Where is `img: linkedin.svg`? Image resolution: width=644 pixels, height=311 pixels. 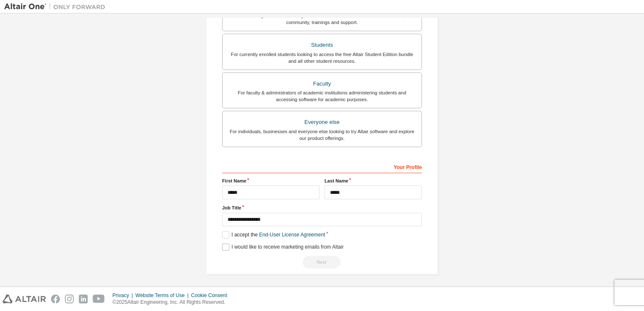 img: linkedin.svg is located at coordinates (83, 299).